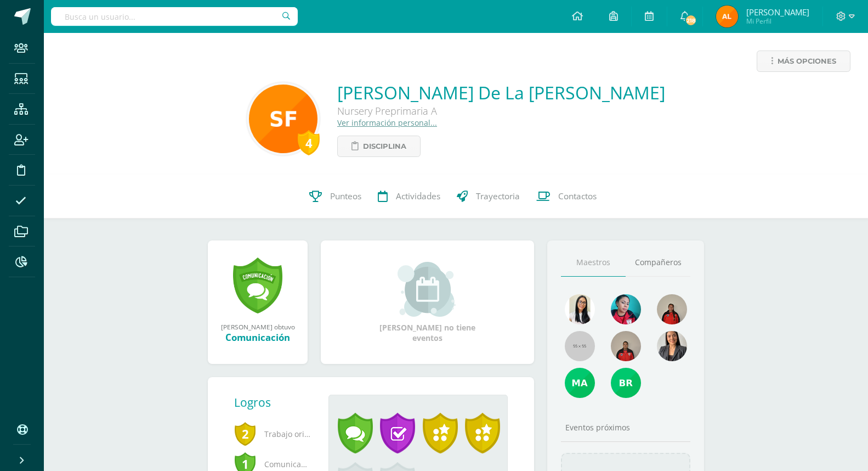 The height and width of the screenshot is (471, 868). Describe the element at coordinates (384, 146) in the screenshot. I see `span: Disciplina` at that location.